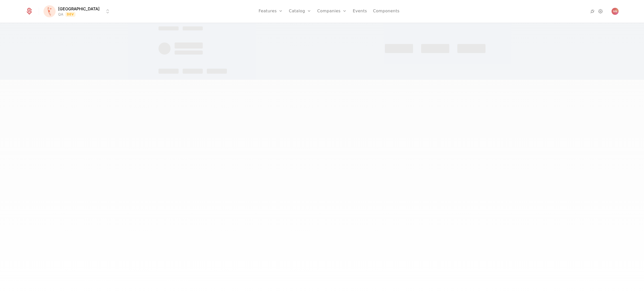  Describe the element at coordinates (615, 11) in the screenshot. I see `button: Open user button` at that location.